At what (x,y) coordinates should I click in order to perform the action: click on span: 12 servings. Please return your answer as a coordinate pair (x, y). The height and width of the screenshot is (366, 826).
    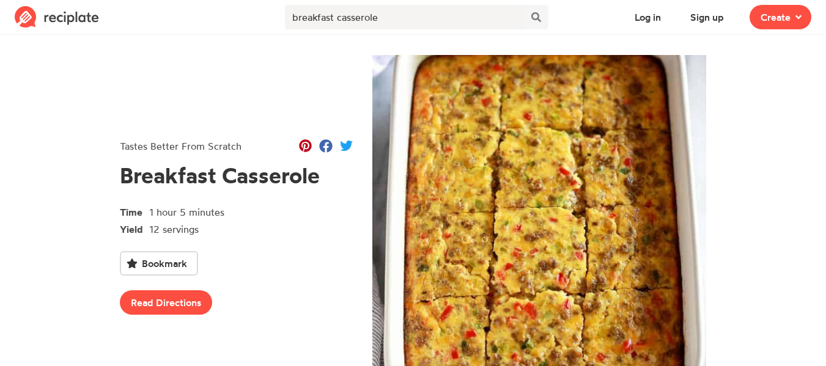
    Looking at the image, I should click on (174, 229).